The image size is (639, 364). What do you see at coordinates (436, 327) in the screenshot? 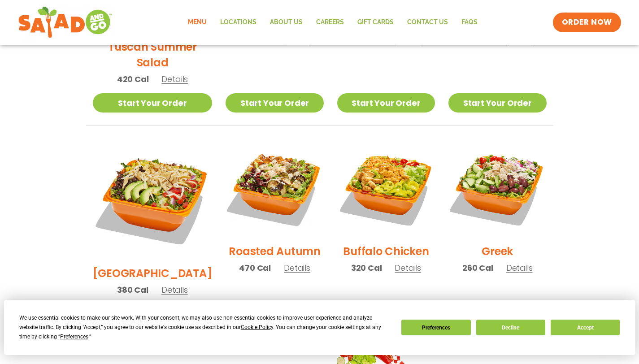
I see `button: Preferences` at bounding box center [436, 327].